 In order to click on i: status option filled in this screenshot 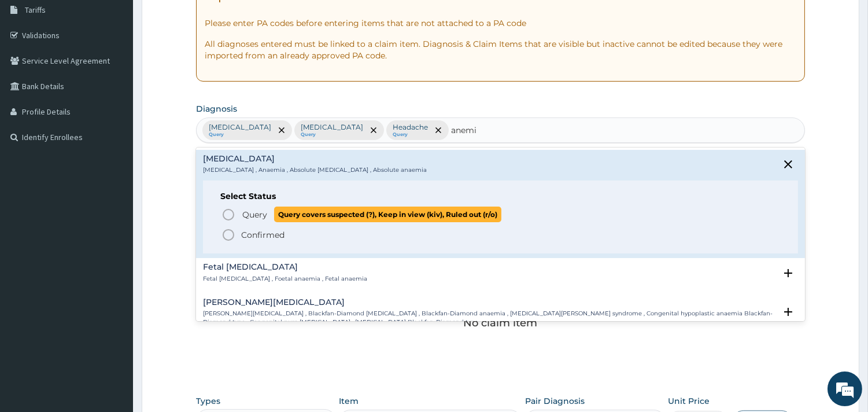, I will do `click(228, 235)`.